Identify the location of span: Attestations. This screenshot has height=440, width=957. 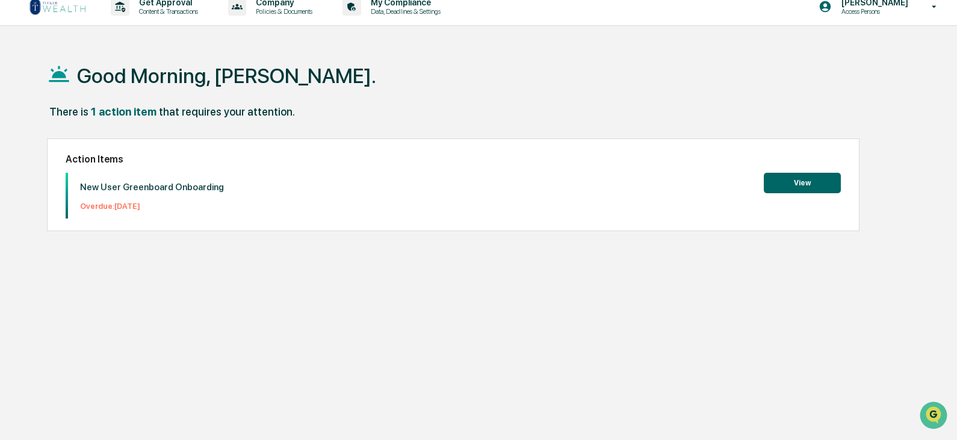
(124, 158).